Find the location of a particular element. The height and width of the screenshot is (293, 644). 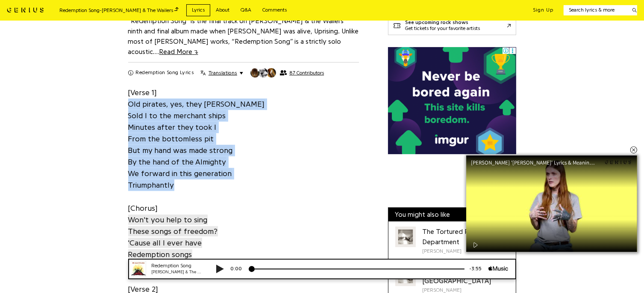

input: Search lyrics & more is located at coordinates (595, 10).